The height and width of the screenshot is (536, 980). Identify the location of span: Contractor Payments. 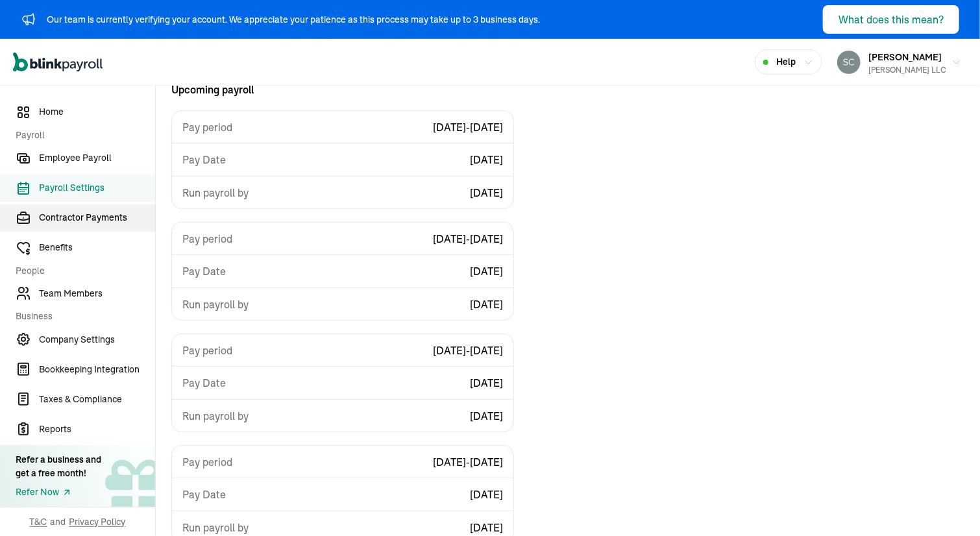
(97, 218).